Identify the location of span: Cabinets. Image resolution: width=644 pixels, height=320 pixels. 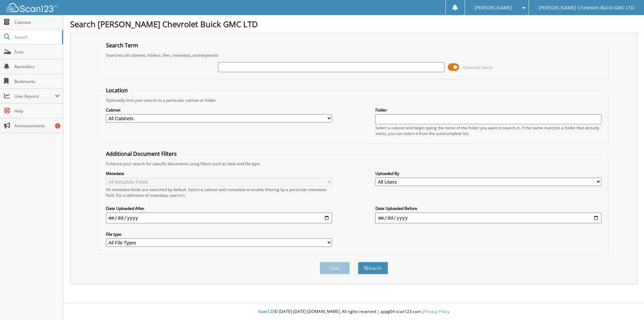
(37, 22).